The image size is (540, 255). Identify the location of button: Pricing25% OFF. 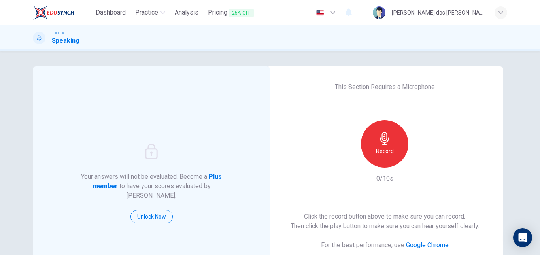
(231, 13).